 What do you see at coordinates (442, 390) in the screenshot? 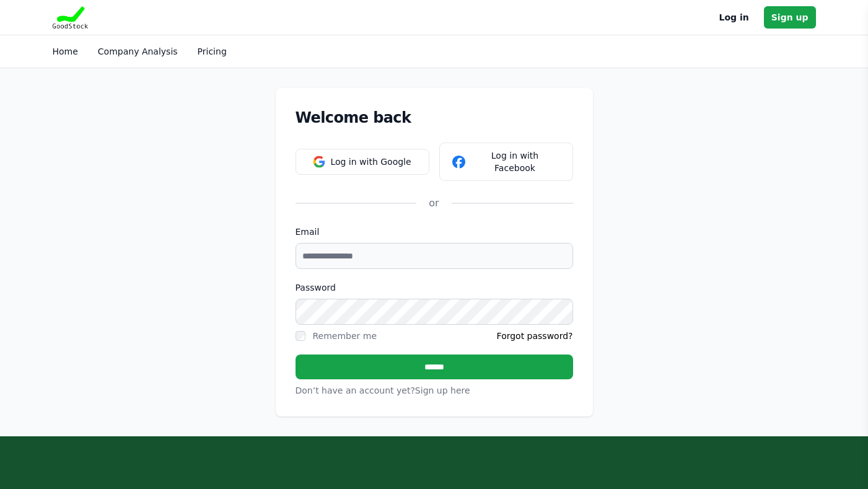
I see `a: Sign up here` at bounding box center [442, 390].